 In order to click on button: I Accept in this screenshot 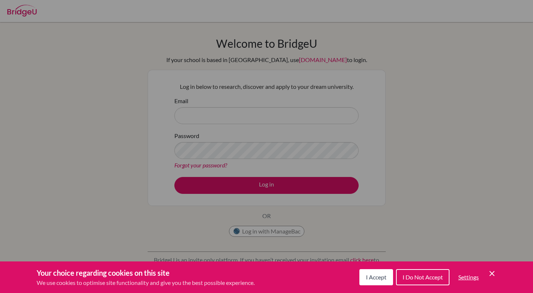, I will do `click(376, 277)`.